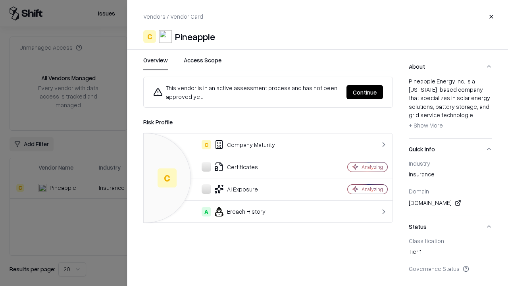 The image size is (508, 286). Describe the element at coordinates (451, 176) in the screenshot. I see `div: insurance` at that location.